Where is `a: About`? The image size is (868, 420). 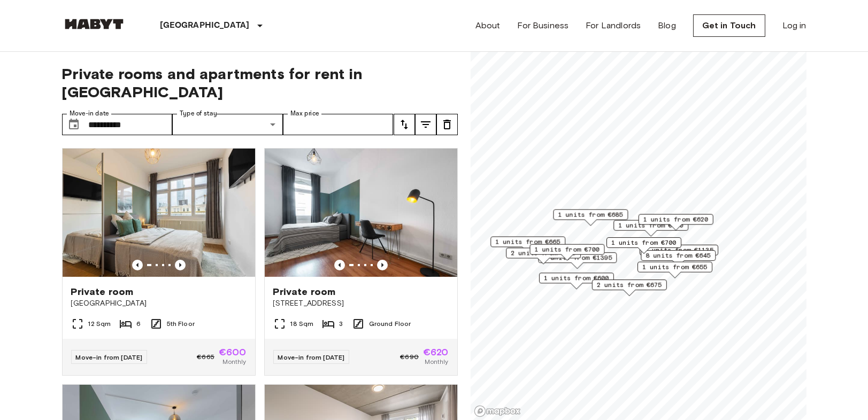
a: About is located at coordinates (488, 25).